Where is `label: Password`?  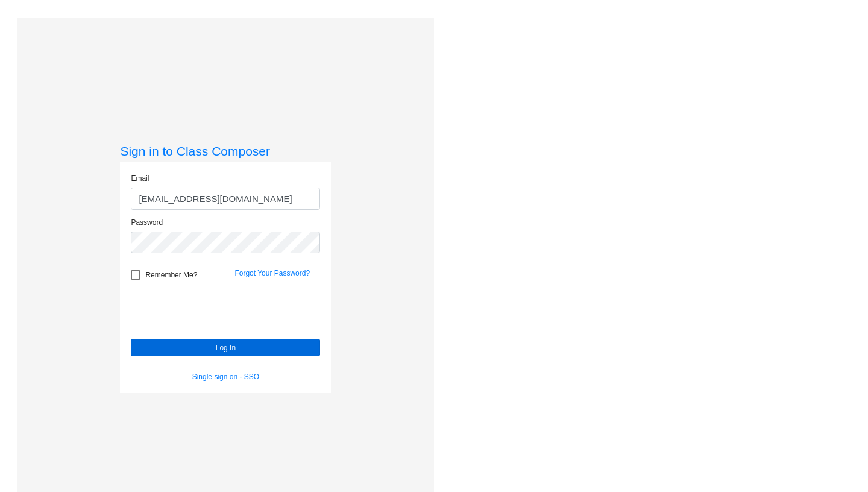
label: Password is located at coordinates (147, 222).